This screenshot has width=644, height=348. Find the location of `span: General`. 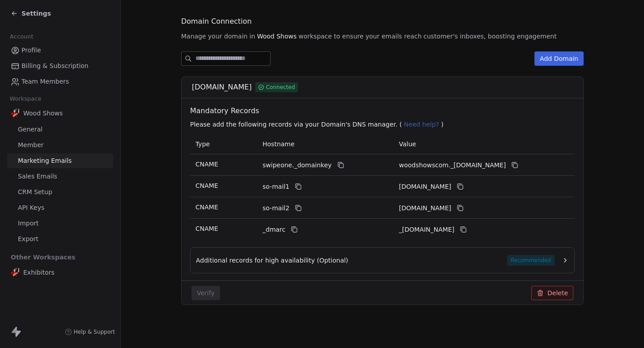

span: General is located at coordinates (30, 129).